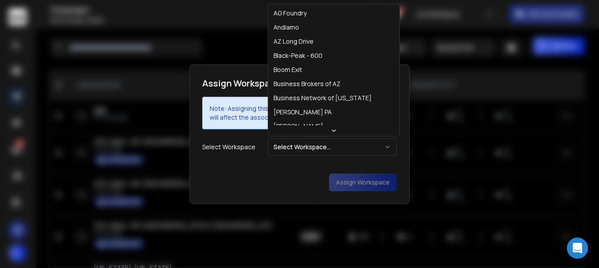 The width and height of the screenshot is (599, 268). I want to click on div: Boom Exit, so click(288, 70).